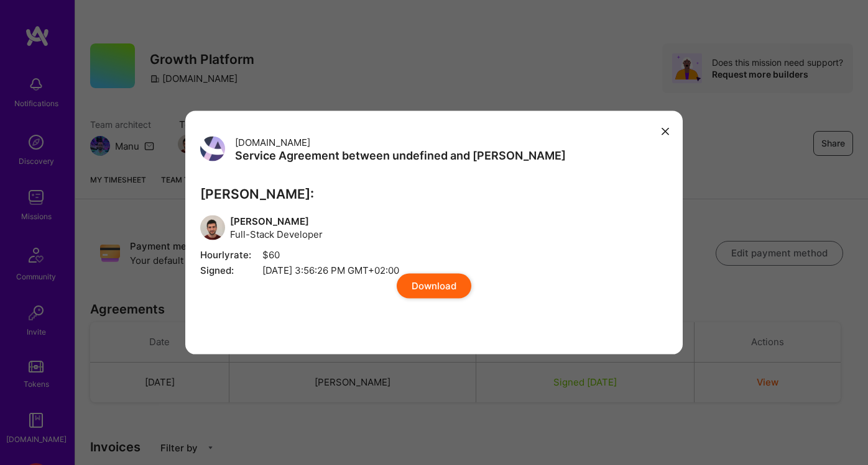 The height and width of the screenshot is (465, 868). I want to click on span: Full-Stack Developer, so click(276, 234).